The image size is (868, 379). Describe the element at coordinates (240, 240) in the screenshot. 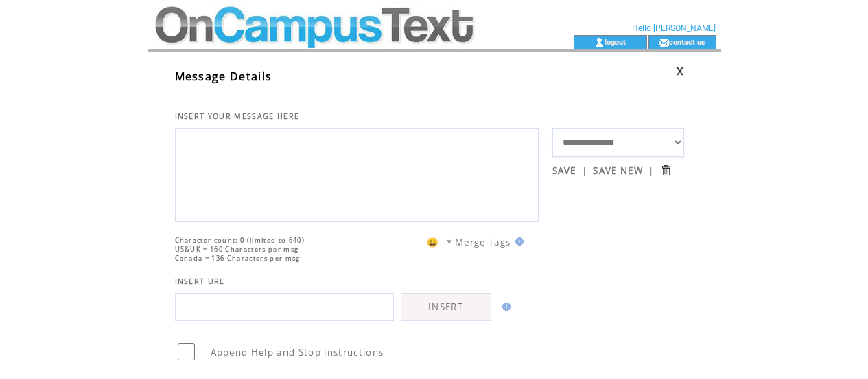

I see `span: Character count: 0 (limited to 640)` at that location.